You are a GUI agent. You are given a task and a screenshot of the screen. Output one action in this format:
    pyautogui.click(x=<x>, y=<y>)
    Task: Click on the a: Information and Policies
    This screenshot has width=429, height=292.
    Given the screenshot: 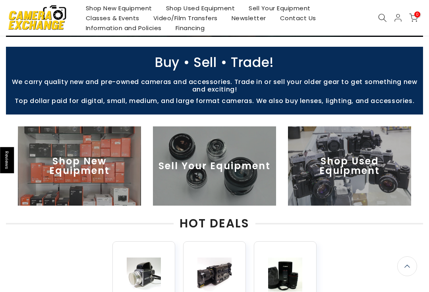 What is the action you would take?
    pyautogui.click(x=123, y=28)
    